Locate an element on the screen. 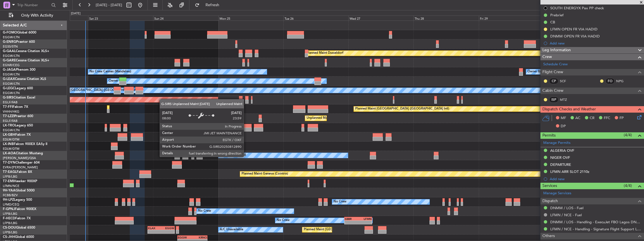 The width and height of the screenshot is (644, 241). div: Planned Maint Geneva (Cointrin) is located at coordinates (265, 174).